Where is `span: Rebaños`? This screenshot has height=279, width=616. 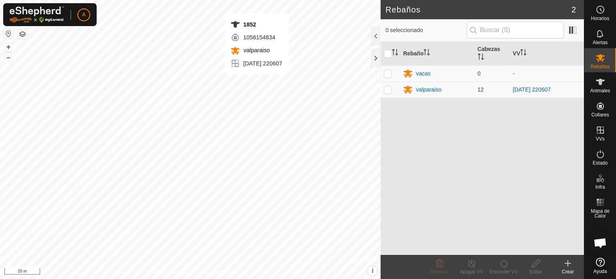
span: Rebaños is located at coordinates (600, 67).